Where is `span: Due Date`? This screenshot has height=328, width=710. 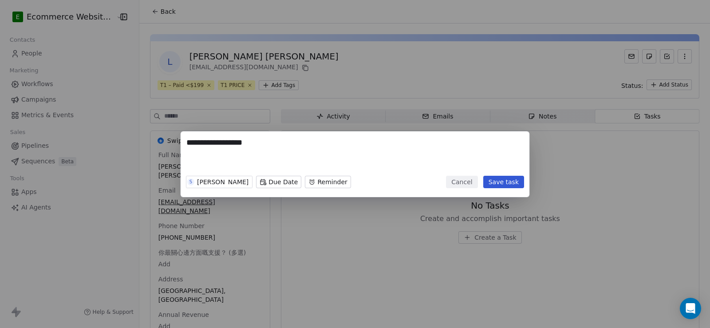
span: Due Date is located at coordinates (283, 182).